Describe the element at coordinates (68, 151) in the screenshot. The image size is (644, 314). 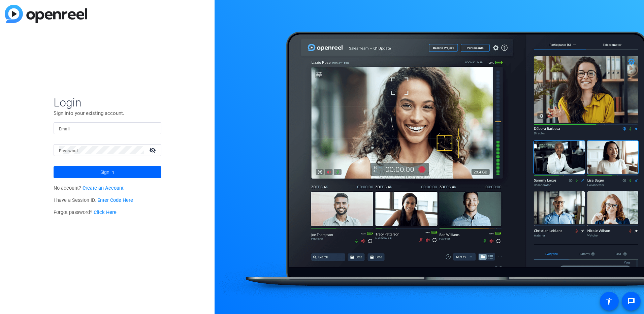
I see `mat-label: Password` at that location.